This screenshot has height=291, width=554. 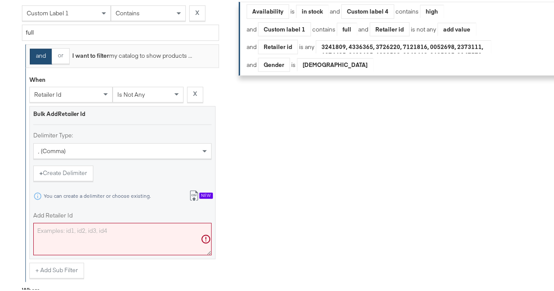 I want to click on strong: I want to filter, so click(x=91, y=54).